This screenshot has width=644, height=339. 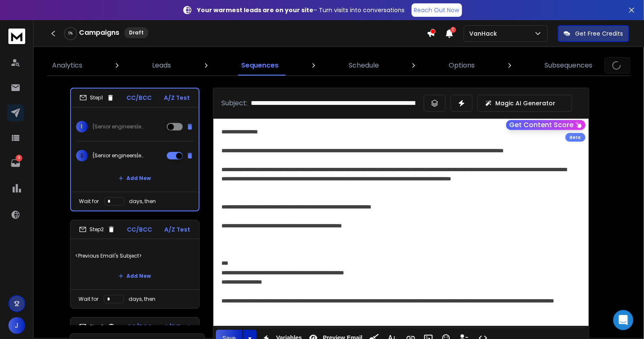 What do you see at coordinates (17, 326) in the screenshot?
I see `button: J` at bounding box center [17, 326].